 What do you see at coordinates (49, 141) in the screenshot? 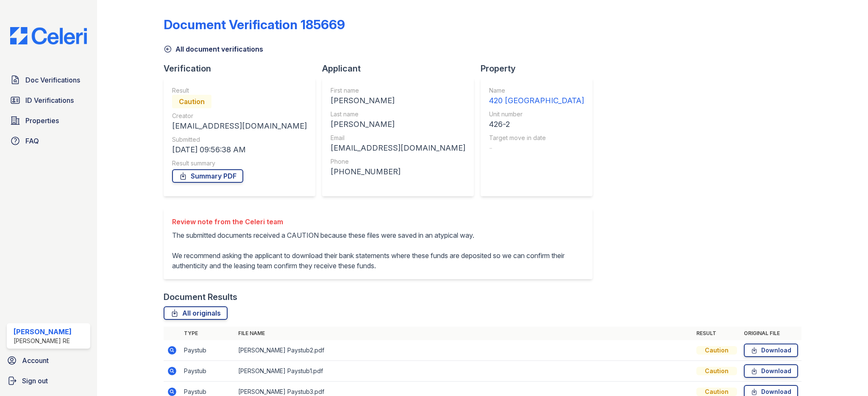
I see `a: FAQ` at bounding box center [49, 141].